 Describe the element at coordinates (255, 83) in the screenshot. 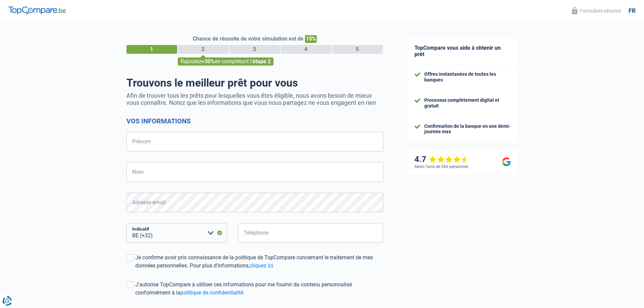

I see `h1: Trouvons le meilleur prêt pour vous` at that location.